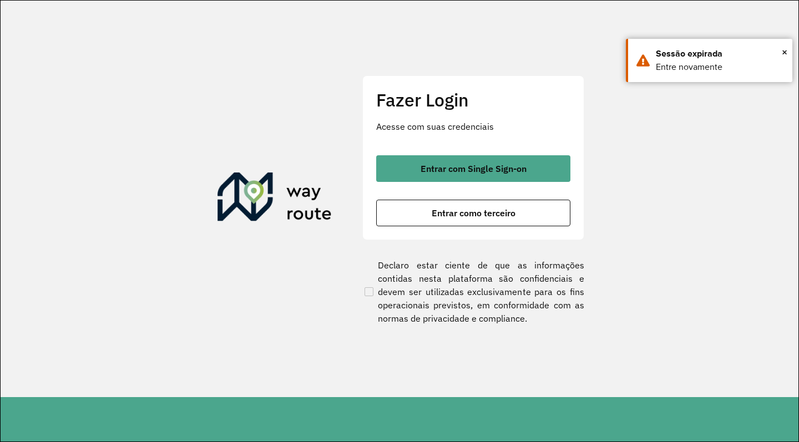 The image size is (799, 442). Describe the element at coordinates (474, 213) in the screenshot. I see `span: Entrar como terceiro` at that location.